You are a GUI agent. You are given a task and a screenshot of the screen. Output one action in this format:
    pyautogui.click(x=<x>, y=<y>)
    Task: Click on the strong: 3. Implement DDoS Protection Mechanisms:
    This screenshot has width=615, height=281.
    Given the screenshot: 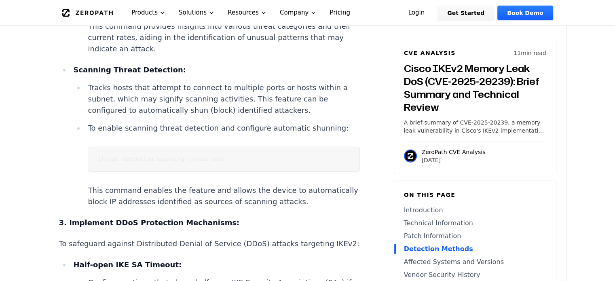 What is the action you would take?
    pyautogui.click(x=149, y=222)
    